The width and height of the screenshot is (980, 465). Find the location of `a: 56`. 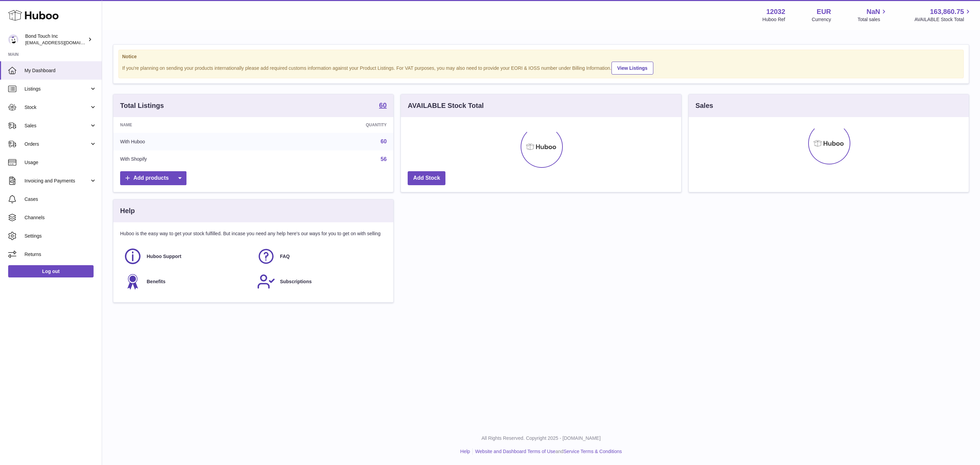

a: 56 is located at coordinates (384, 159).